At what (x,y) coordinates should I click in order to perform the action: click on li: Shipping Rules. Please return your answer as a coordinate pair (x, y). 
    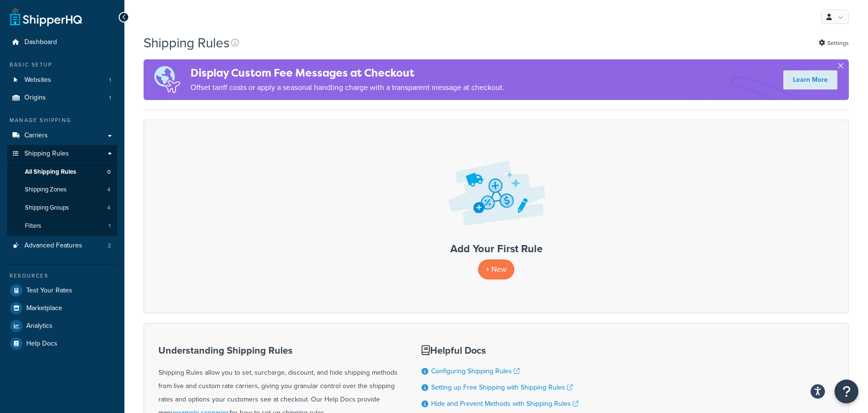
    Looking at the image, I should click on (62, 190).